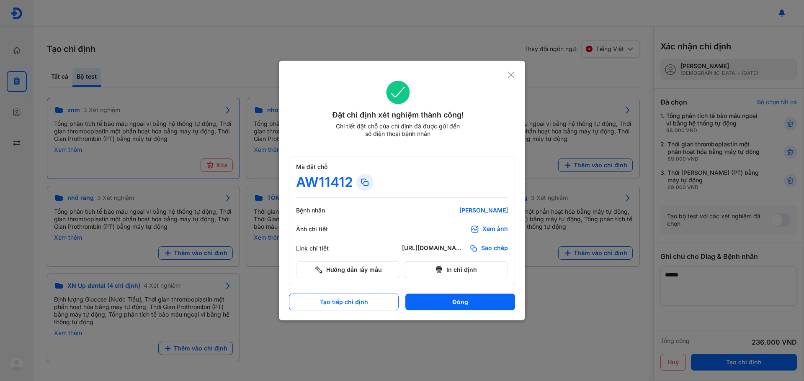  What do you see at coordinates (495, 229) in the screenshot?
I see `div: Xem ảnh` at bounding box center [495, 229].